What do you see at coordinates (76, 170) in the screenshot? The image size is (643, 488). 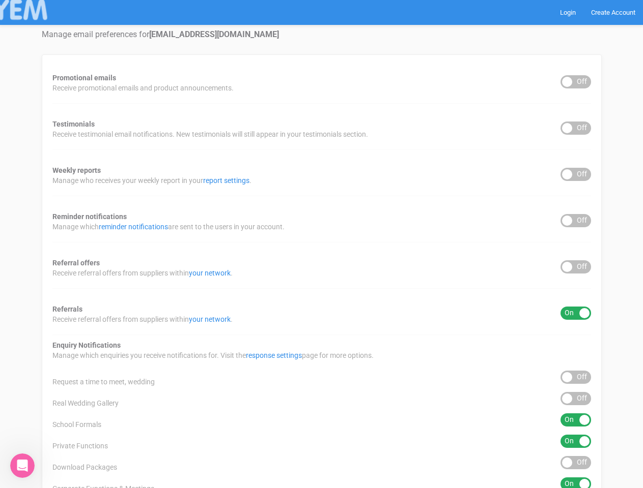 I see `strong: Weekly reports` at bounding box center [76, 170].